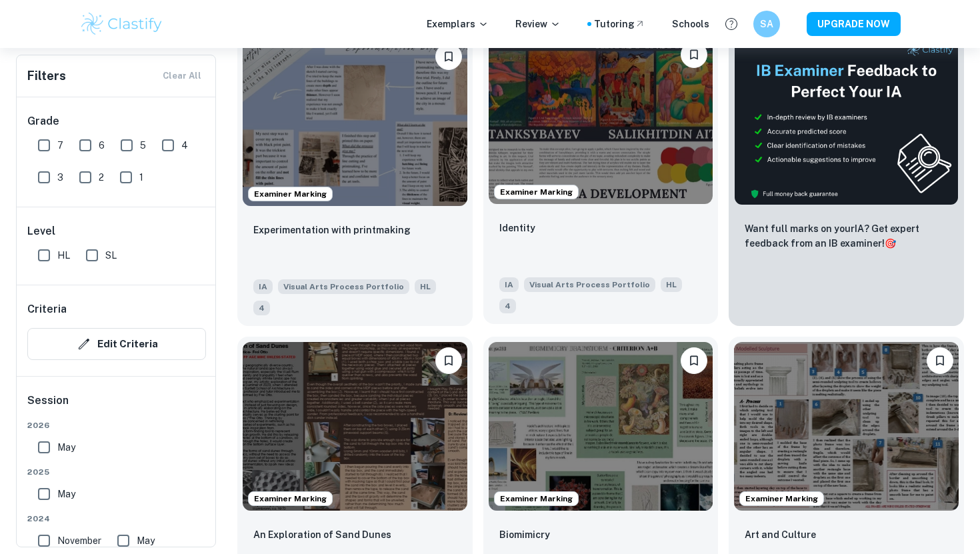 The width and height of the screenshot is (980, 554). Describe the element at coordinates (102, 145) in the screenshot. I see `span: 6` at that location.